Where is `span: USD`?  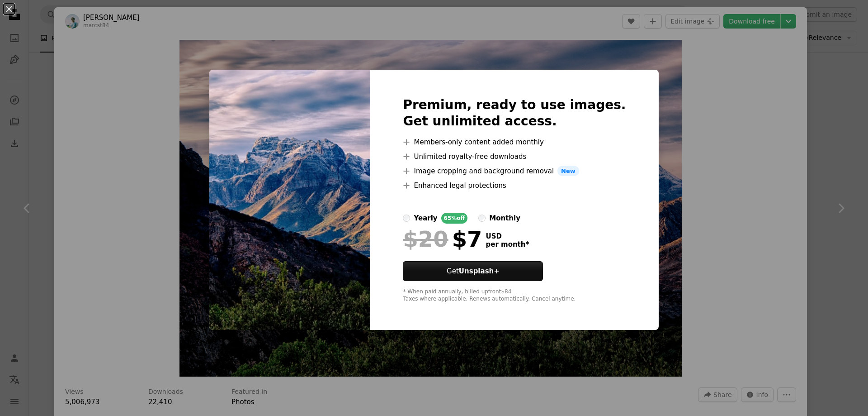
span: USD is located at coordinates (507, 236).